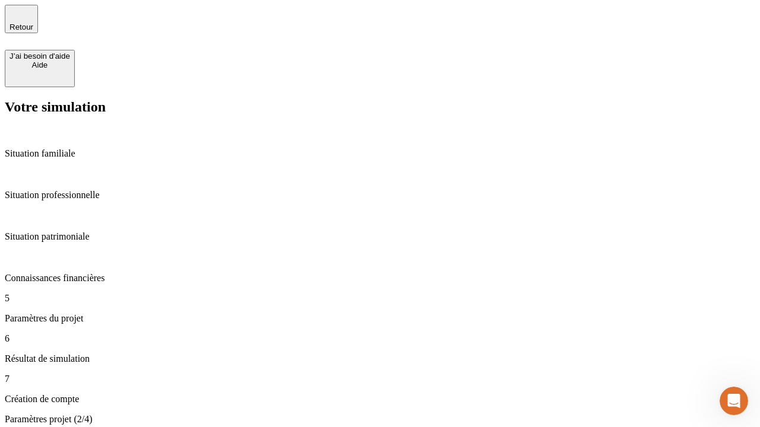 The height and width of the screenshot is (427, 760). What do you see at coordinates (380, 298) in the screenshot?
I see `p: 5` at bounding box center [380, 298].